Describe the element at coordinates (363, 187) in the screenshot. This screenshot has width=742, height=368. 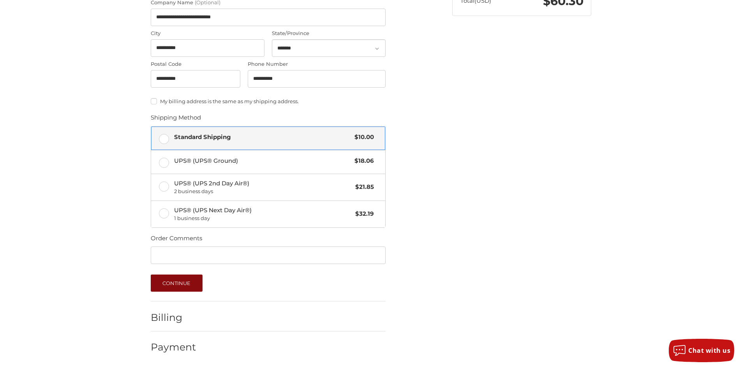
I see `span: $21.85` at that location.